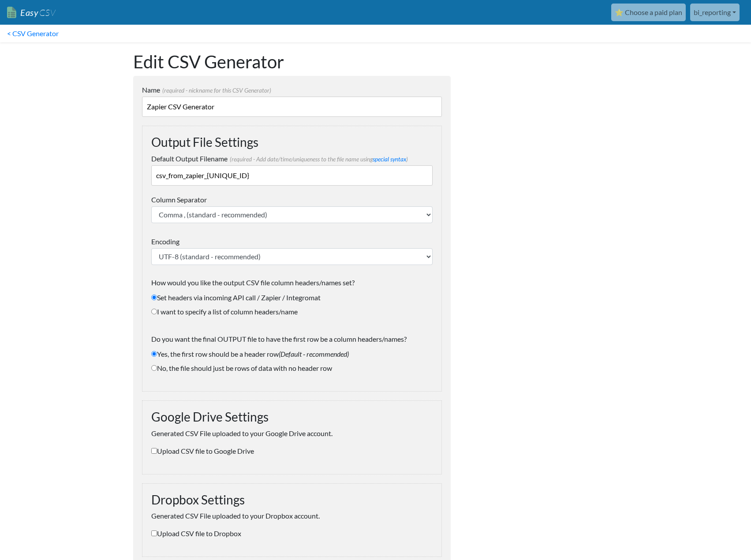  Describe the element at coordinates (292, 368) in the screenshot. I see `label: No, the file should just be rows of data with no header row` at that location.